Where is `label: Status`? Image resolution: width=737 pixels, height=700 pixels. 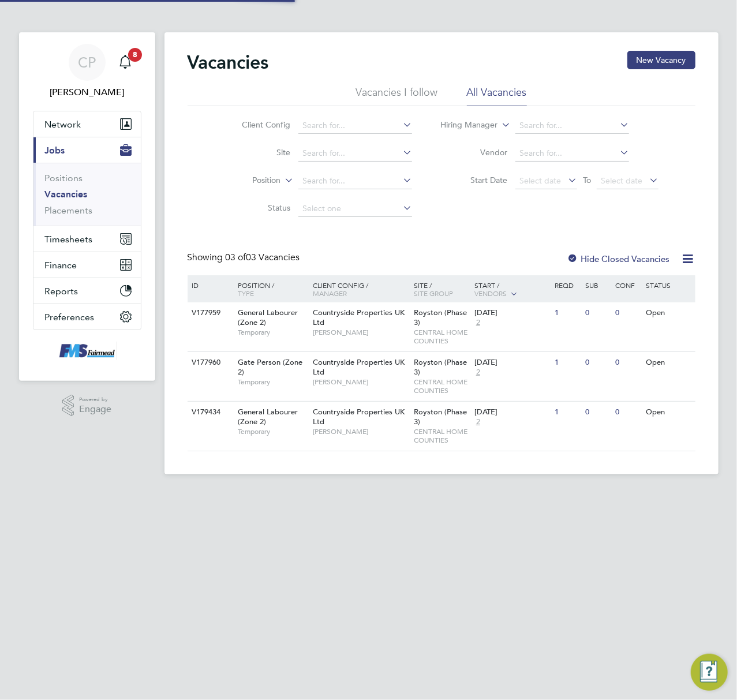 label: Status is located at coordinates (257, 208).